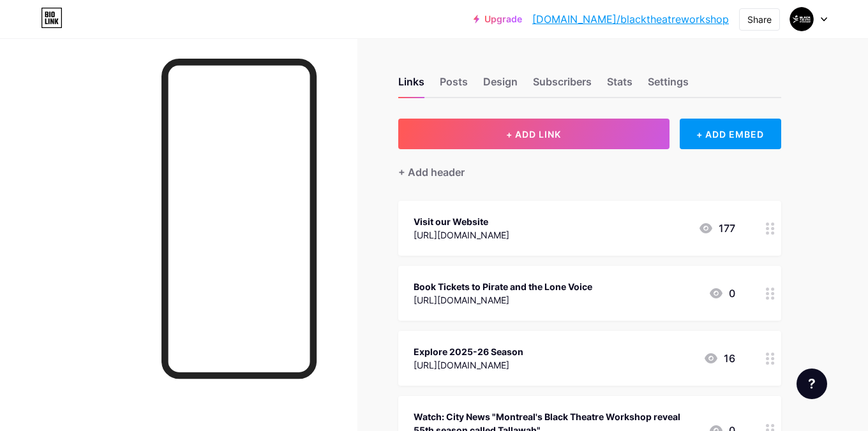 This screenshot has width=868, height=431. I want to click on div: 0, so click(722, 294).